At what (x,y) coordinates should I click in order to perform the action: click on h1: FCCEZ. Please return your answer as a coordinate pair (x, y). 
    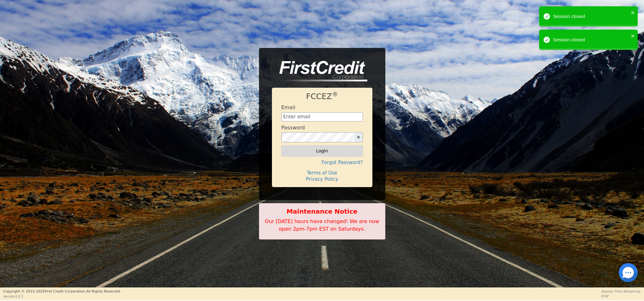
    Looking at the image, I should click on (322, 97).